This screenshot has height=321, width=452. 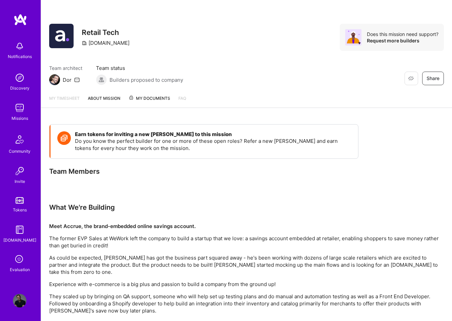 What do you see at coordinates (20, 209) in the screenshot?
I see `div: Tokens` at bounding box center [20, 209].